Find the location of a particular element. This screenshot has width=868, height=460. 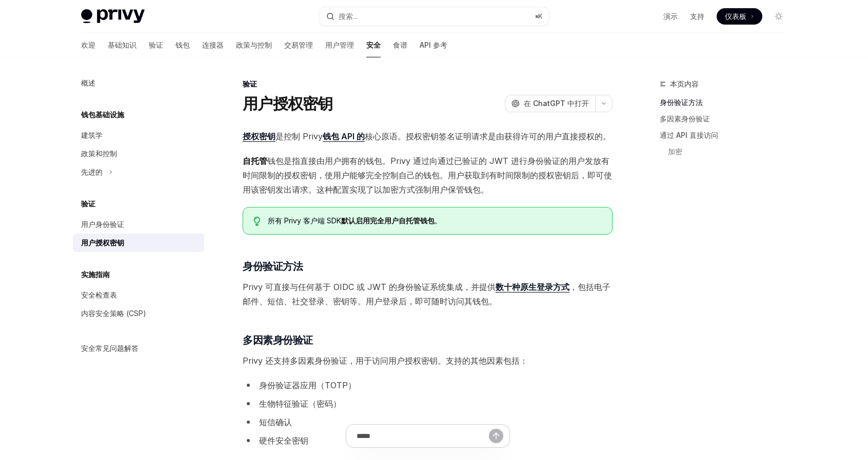

font: API 参考 is located at coordinates (433, 44).